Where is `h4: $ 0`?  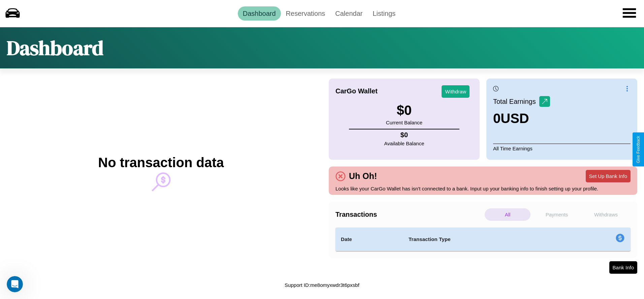
h4: $ 0 is located at coordinates (404, 135).